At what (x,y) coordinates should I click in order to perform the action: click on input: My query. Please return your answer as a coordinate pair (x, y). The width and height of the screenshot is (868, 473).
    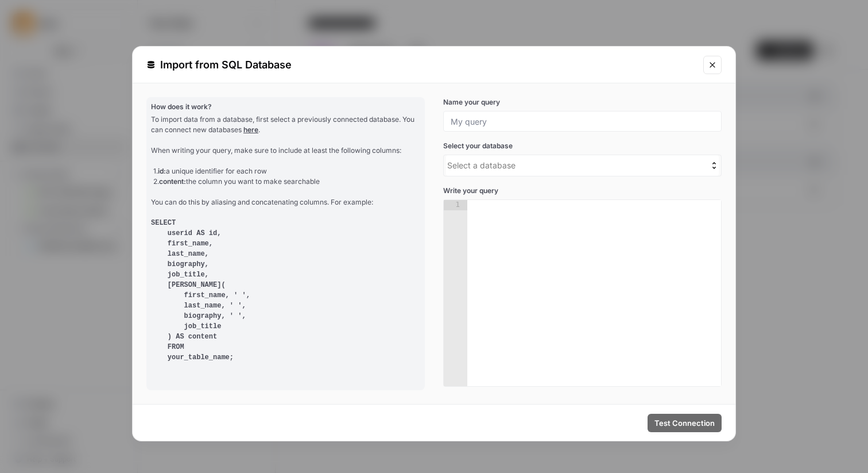
    Looking at the image, I should click on (582, 121).